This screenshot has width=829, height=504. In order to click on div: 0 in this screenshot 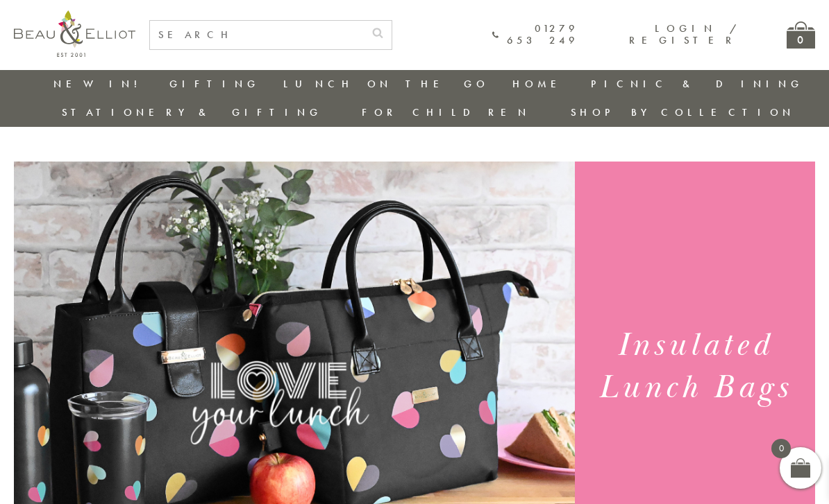, I will do `click(800, 35)`.